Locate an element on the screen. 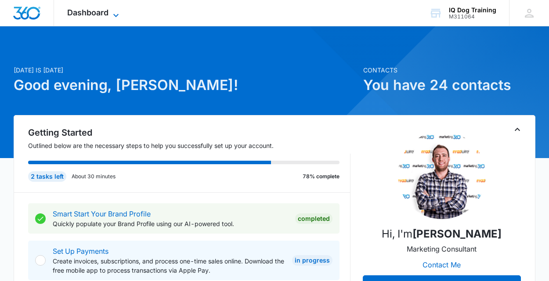 Image resolution: width=549 pixels, height=281 pixels. div: In Progress is located at coordinates (312, 260).